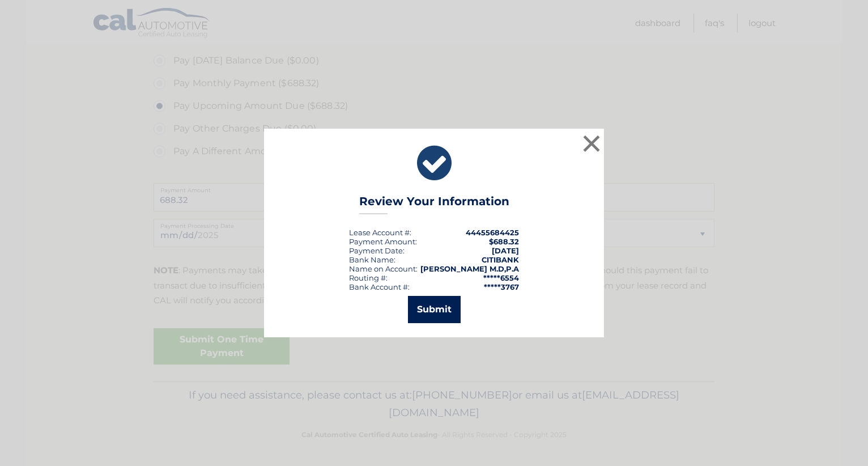 This screenshot has height=466, width=868. What do you see at coordinates (375, 251) in the screenshot?
I see `span: Payment Date` at bounding box center [375, 251].